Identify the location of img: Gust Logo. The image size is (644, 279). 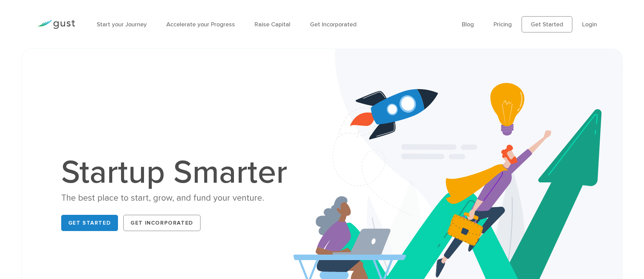
(56, 24).